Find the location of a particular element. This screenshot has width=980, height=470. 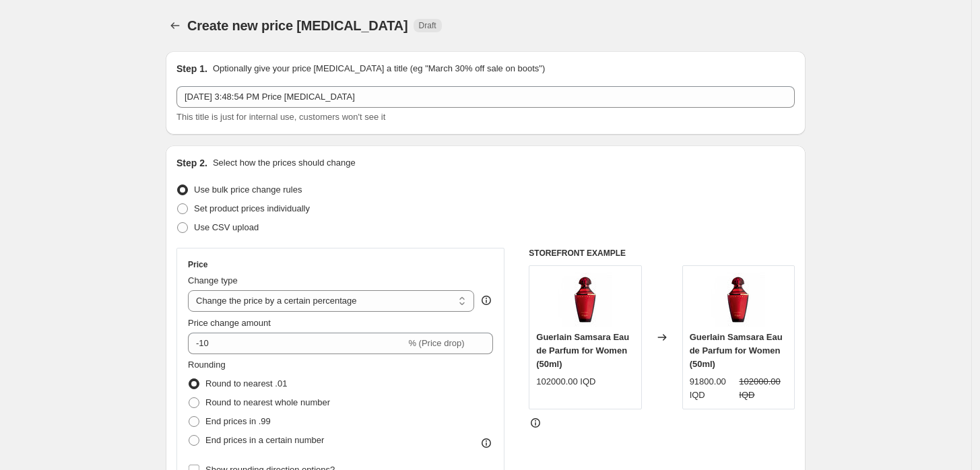

span: End prices in a certain number is located at coordinates (265, 440).